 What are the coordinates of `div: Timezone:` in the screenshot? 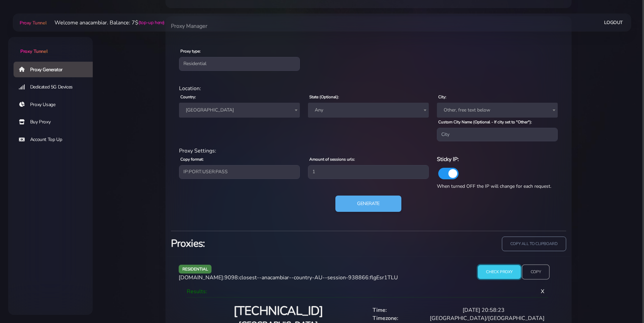 It's located at (398, 318).